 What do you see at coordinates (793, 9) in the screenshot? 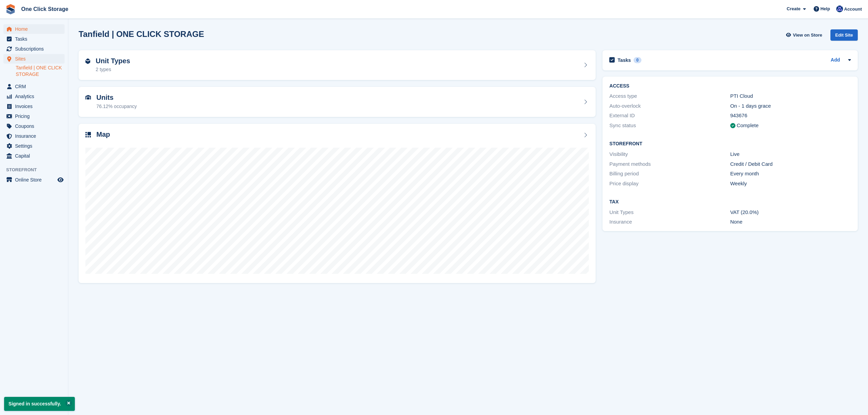
I see `span: Create` at bounding box center [793, 9].